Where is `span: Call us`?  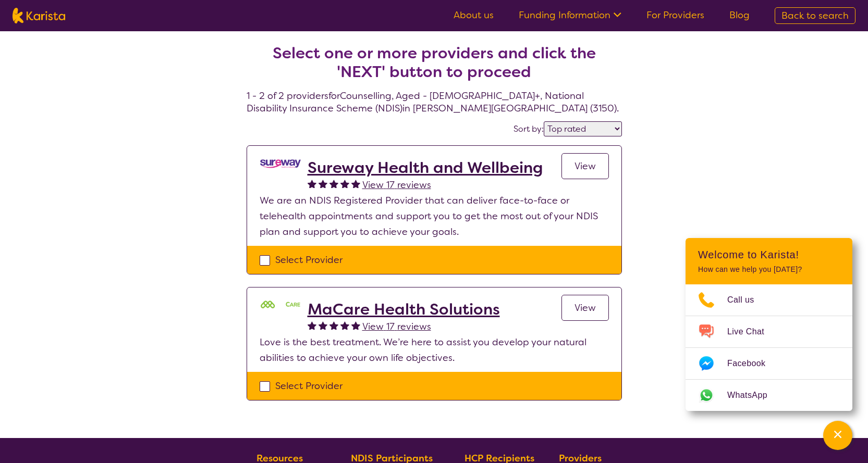 span: Call us is located at coordinates (747, 300).